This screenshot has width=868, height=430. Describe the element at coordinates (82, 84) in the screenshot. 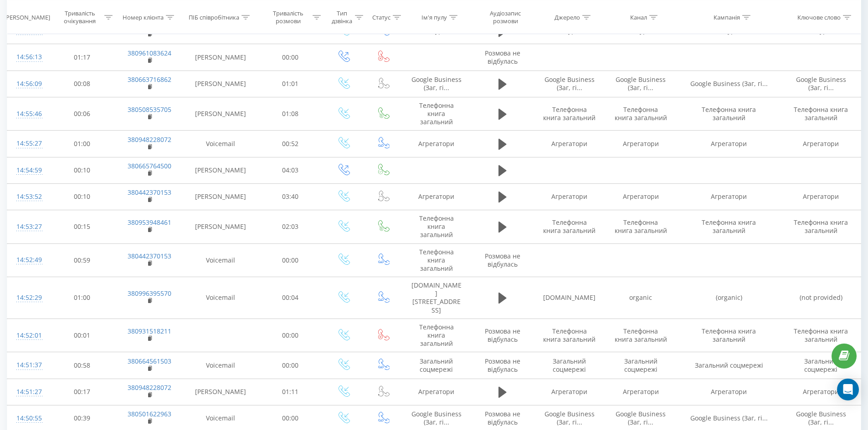

I see `td: 00:08` at that location.